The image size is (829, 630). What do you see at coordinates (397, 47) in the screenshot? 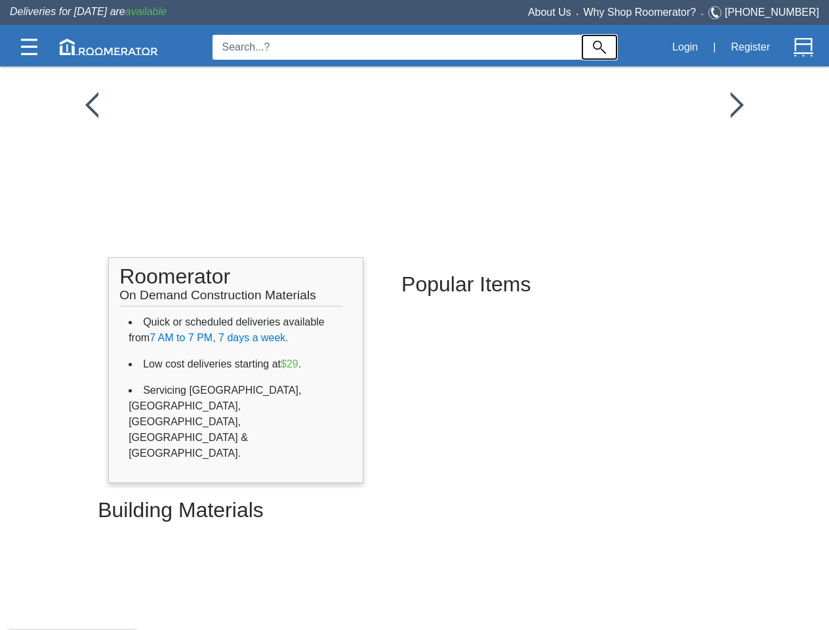
I see `input: Search...?` at bounding box center [397, 47].